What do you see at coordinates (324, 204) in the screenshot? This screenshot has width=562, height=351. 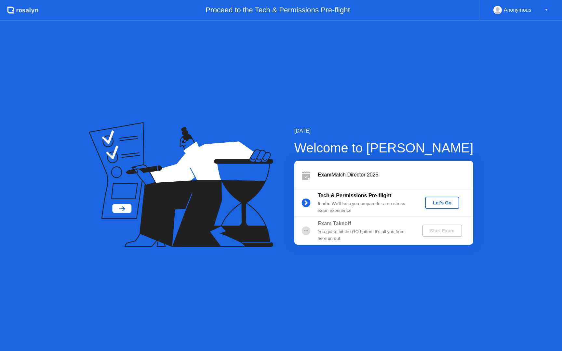 I see `b: 5 min` at bounding box center [324, 204].